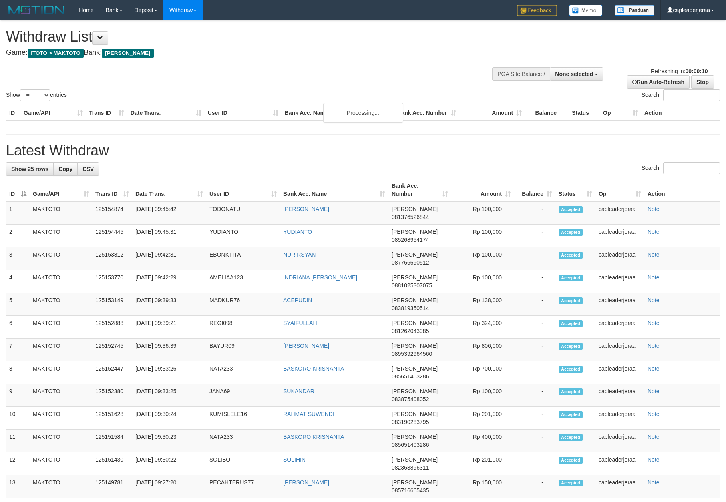  What do you see at coordinates (30, 169) in the screenshot?
I see `span: Show 25 rows` at bounding box center [30, 169].